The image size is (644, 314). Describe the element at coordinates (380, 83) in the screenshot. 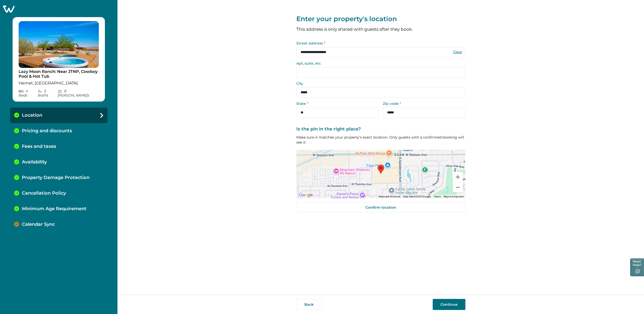

I see `label: City` at that location.